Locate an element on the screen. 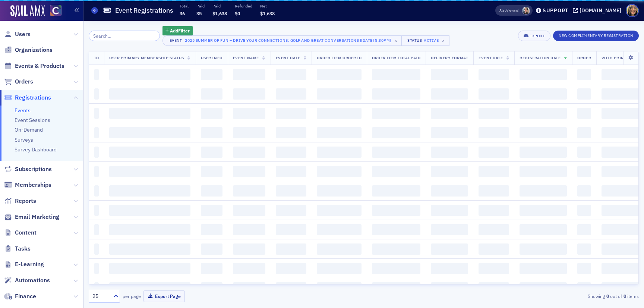 Image resolution: width=644 pixels, height=308 pixels. span: Delivery Format is located at coordinates (449, 57).